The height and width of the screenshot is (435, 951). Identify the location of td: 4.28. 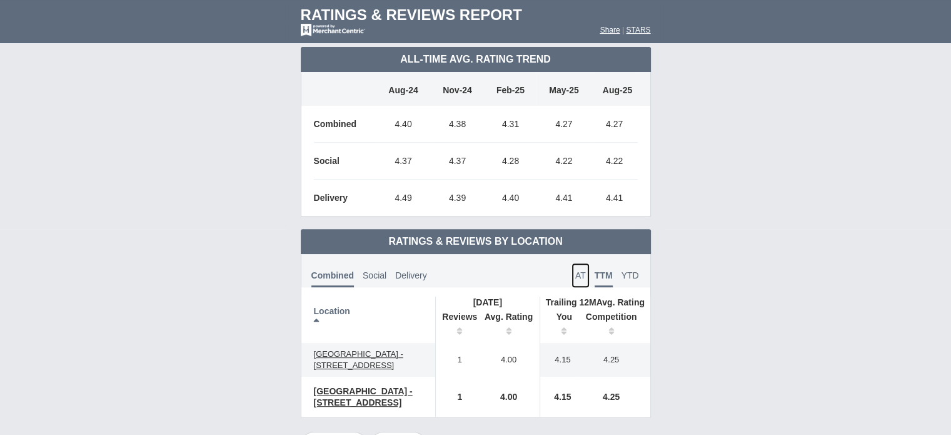
(510, 161).